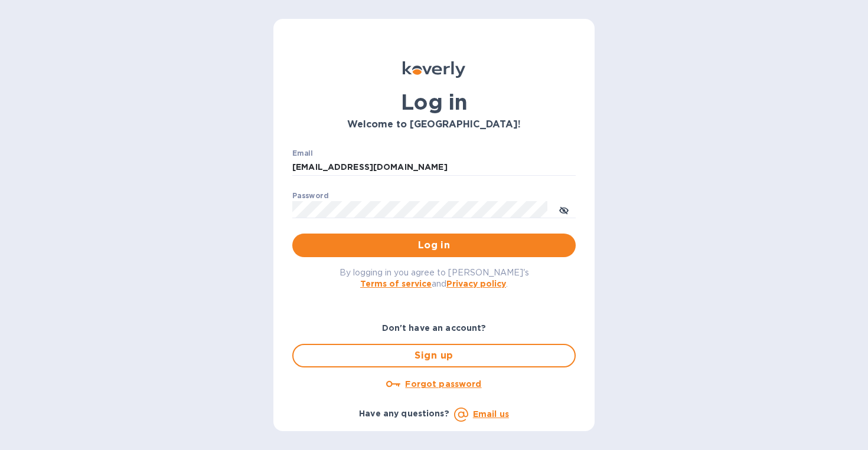  What do you see at coordinates (434, 246) in the screenshot?
I see `span: Log in` at bounding box center [434, 246].